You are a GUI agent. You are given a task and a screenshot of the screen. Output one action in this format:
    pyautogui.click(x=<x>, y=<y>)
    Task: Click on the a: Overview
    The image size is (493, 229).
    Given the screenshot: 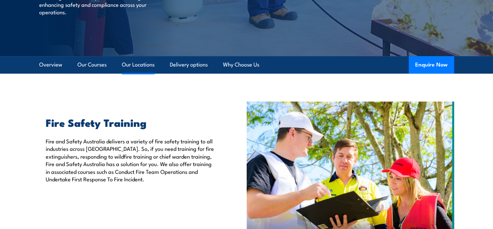 What is the action you would take?
    pyautogui.click(x=51, y=65)
    